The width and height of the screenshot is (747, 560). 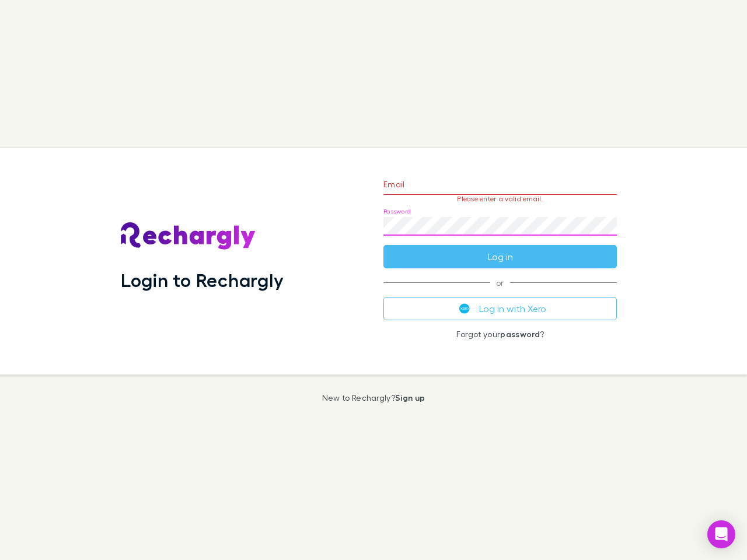 I want to click on p: New to Rechargly?, so click(x=374, y=398).